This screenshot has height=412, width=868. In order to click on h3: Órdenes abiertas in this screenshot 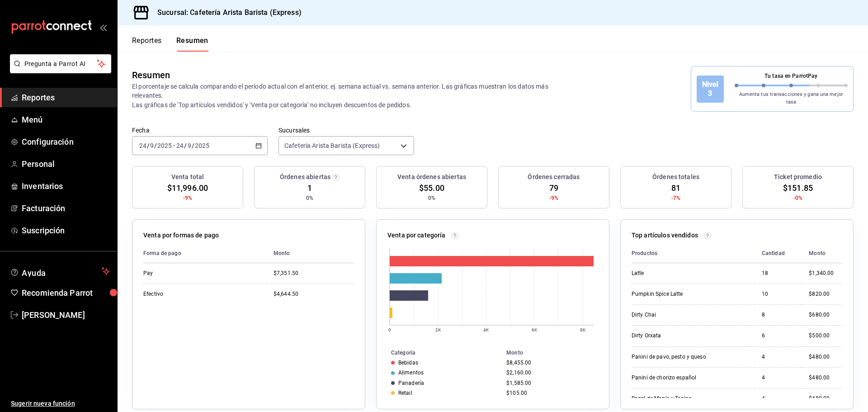, I will do `click(305, 177)`.